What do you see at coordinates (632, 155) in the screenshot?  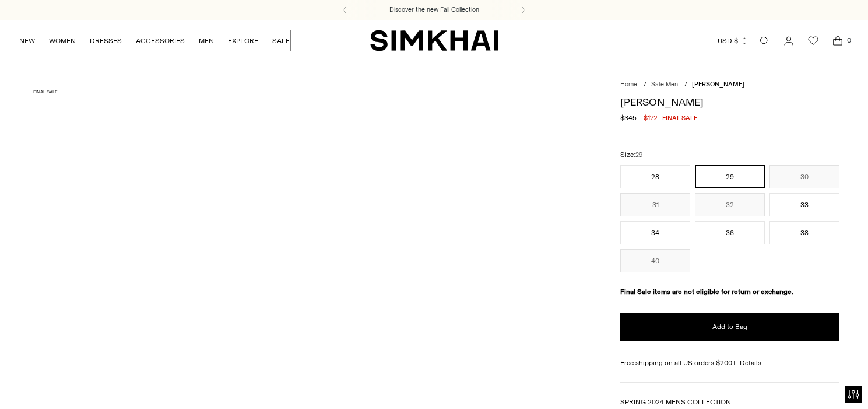 I see `label: Size:` at bounding box center [632, 155].